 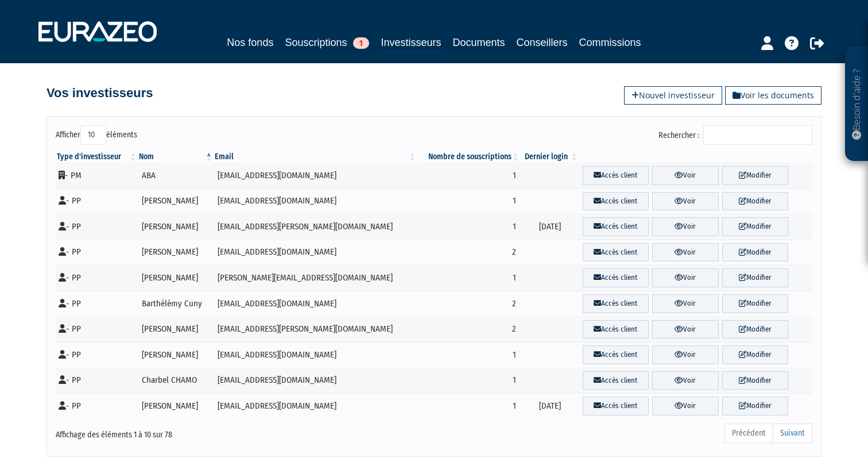 What do you see at coordinates (176, 380) in the screenshot?
I see `td: Charbel CHAMO` at bounding box center [176, 380].